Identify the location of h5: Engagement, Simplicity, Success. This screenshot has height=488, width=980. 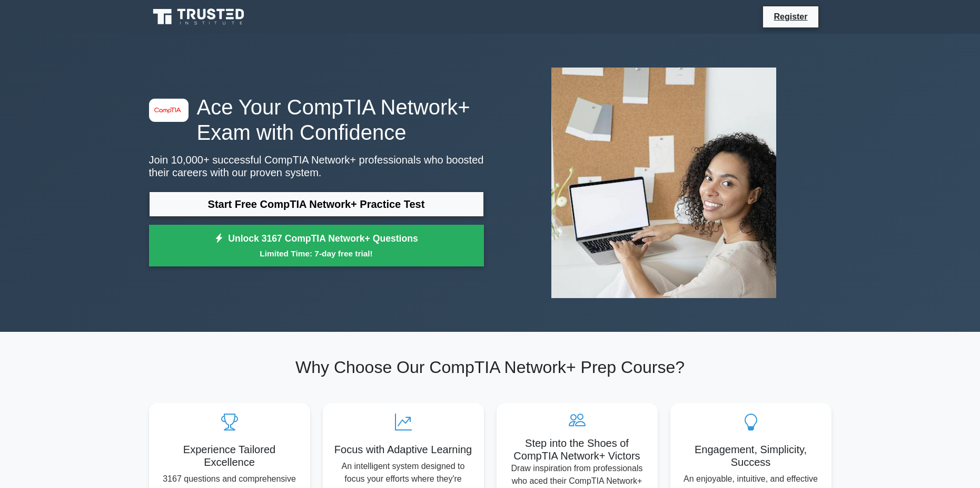
(751, 455).